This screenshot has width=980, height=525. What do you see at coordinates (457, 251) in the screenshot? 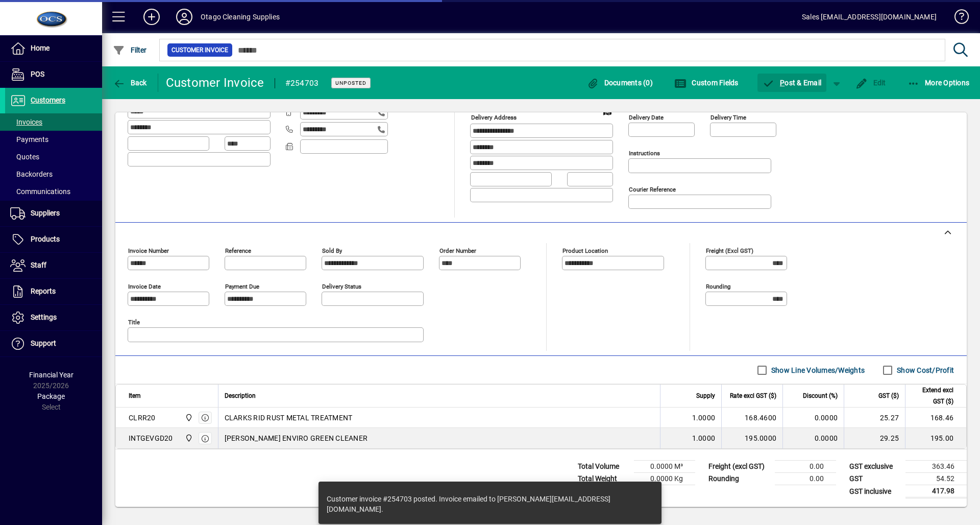
I see `mat-label: Order number` at bounding box center [457, 251].